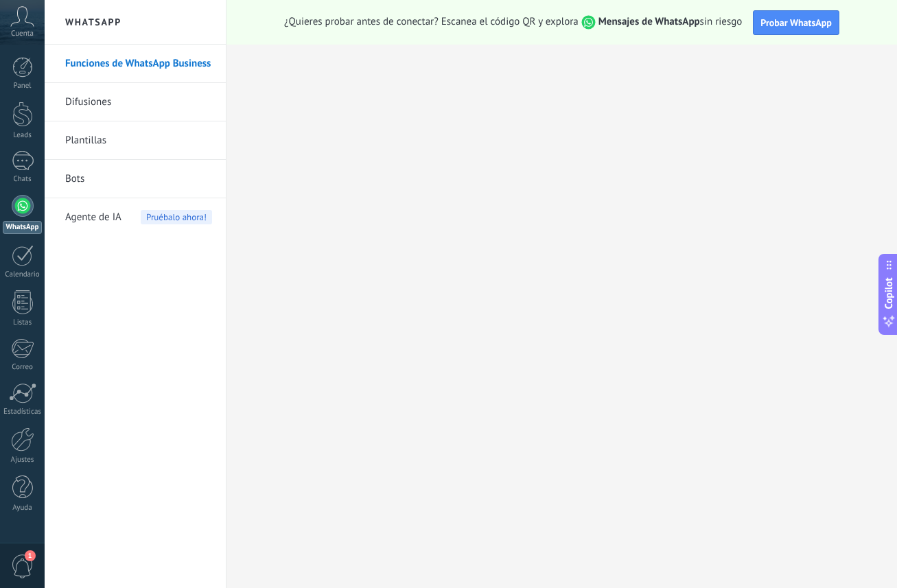  Describe the element at coordinates (30, 556) in the screenshot. I see `span: 1` at that location.